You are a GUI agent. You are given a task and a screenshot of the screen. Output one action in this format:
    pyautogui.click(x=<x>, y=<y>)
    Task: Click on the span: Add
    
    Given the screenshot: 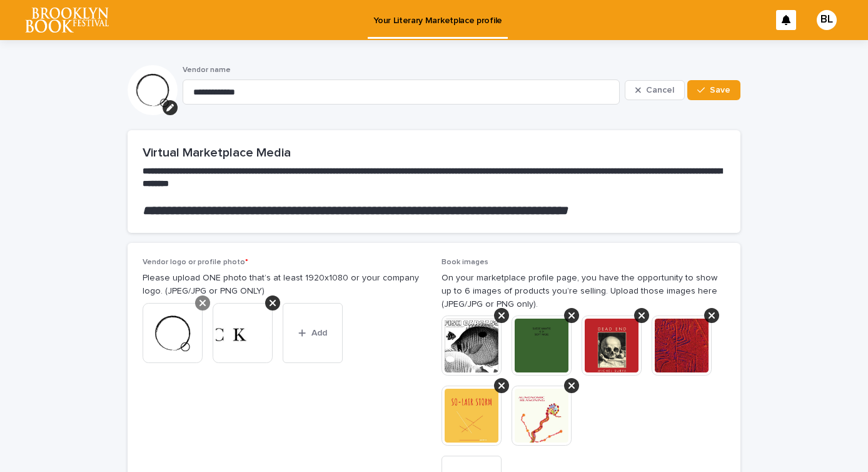 What is the action you would take?
    pyautogui.click(x=319, y=333)
    